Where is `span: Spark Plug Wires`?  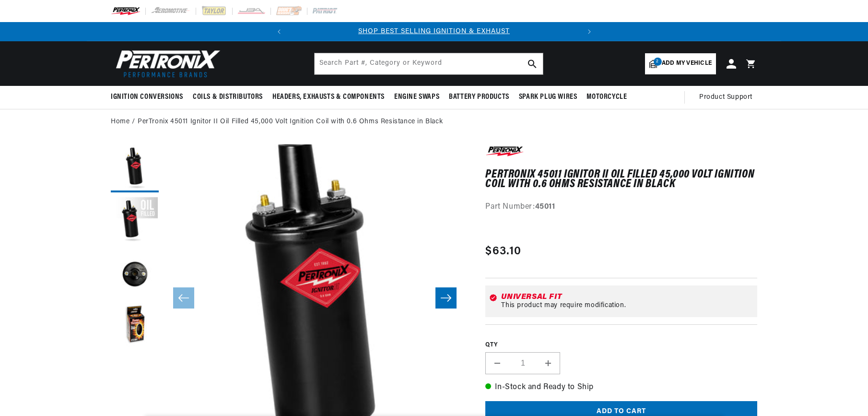 span: Spark Plug Wires is located at coordinates (548, 97).